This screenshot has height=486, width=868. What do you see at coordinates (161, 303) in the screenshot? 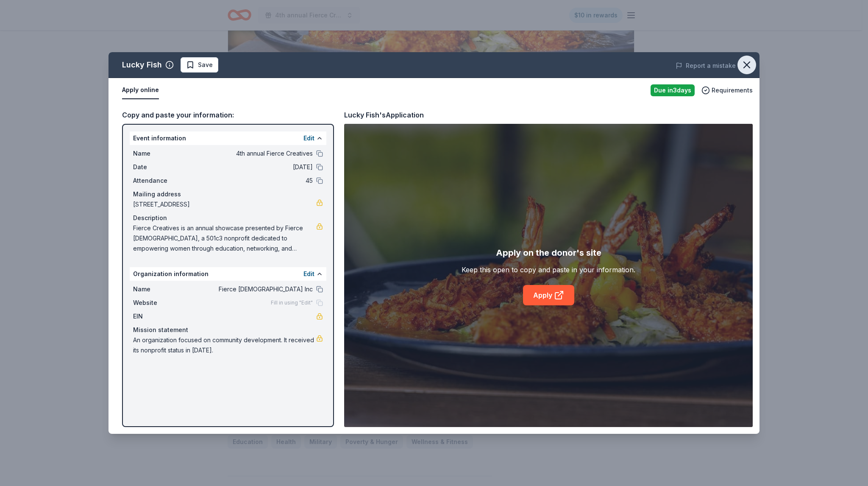
I see `span: Website` at bounding box center [161, 303].